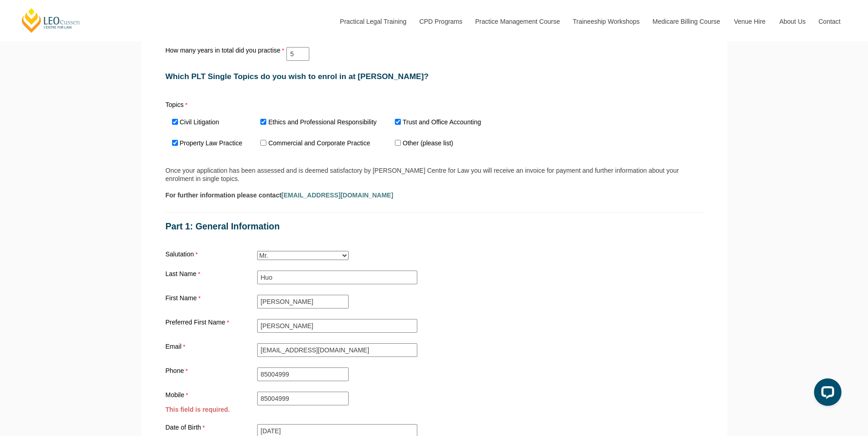 The width and height of the screenshot is (868, 436). I want to click on label: Commercial and Corporate Practice, so click(319, 143).